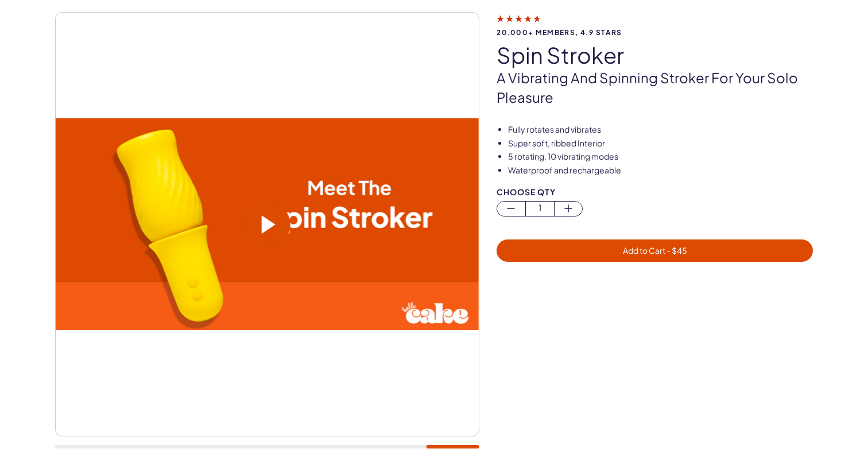 The width and height of the screenshot is (868, 464). I want to click on span: 1, so click(540, 208).